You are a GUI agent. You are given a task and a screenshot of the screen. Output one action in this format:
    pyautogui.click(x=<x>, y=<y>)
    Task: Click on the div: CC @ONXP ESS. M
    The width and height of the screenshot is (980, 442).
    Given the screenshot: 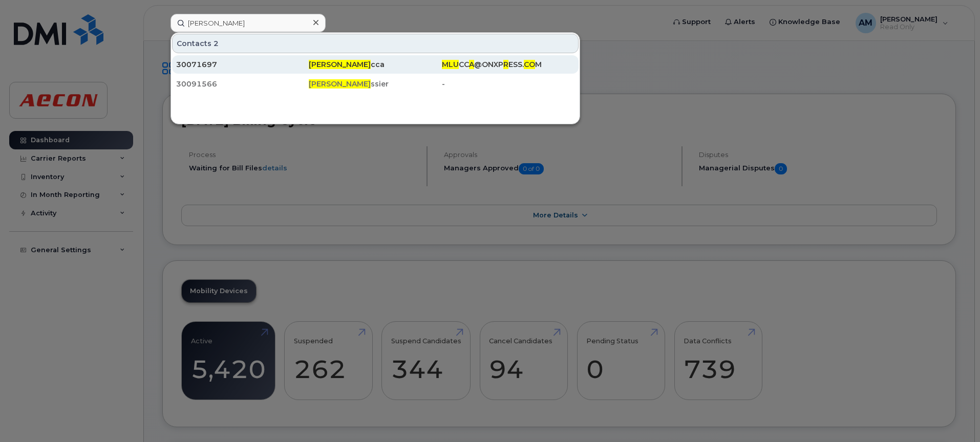 What is the action you would take?
    pyautogui.click(x=508, y=65)
    